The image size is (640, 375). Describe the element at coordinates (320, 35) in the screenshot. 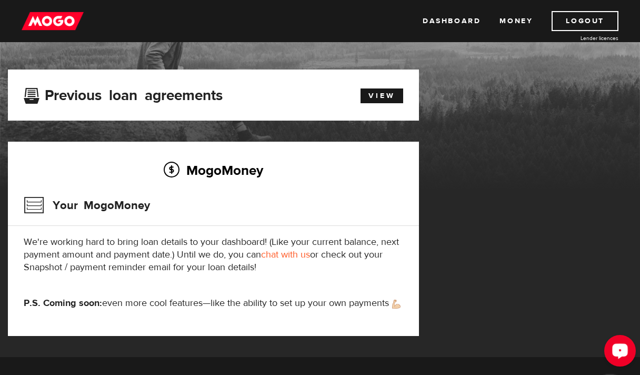

I see `h1: MogoMoney` at that location.